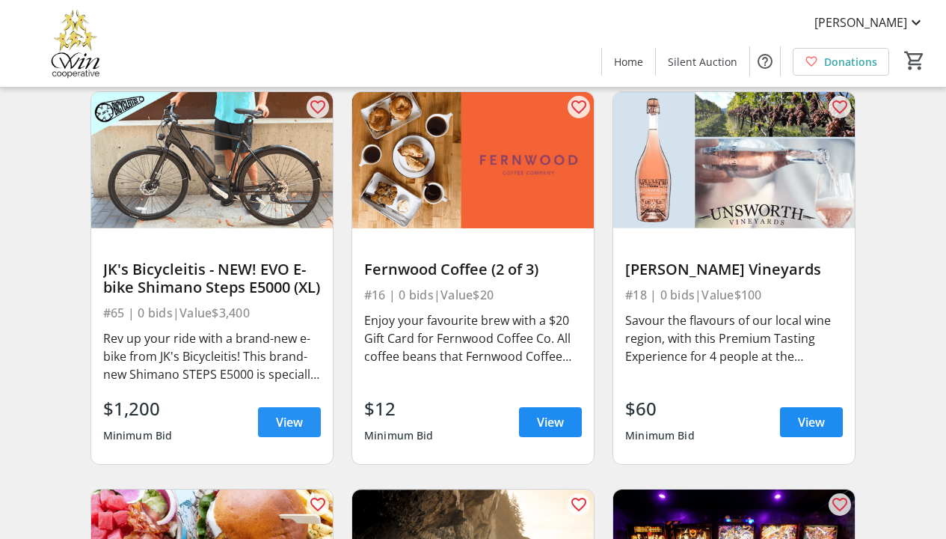 The height and width of the screenshot is (539, 946). What do you see at coordinates (702, 61) in the screenshot?
I see `span: Silent Auction` at bounding box center [702, 61].